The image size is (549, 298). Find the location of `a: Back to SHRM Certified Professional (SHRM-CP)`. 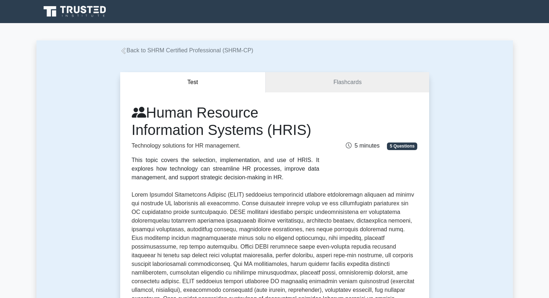

a: Back to SHRM Certified Professional (SHRM-CP) is located at coordinates (187, 50).